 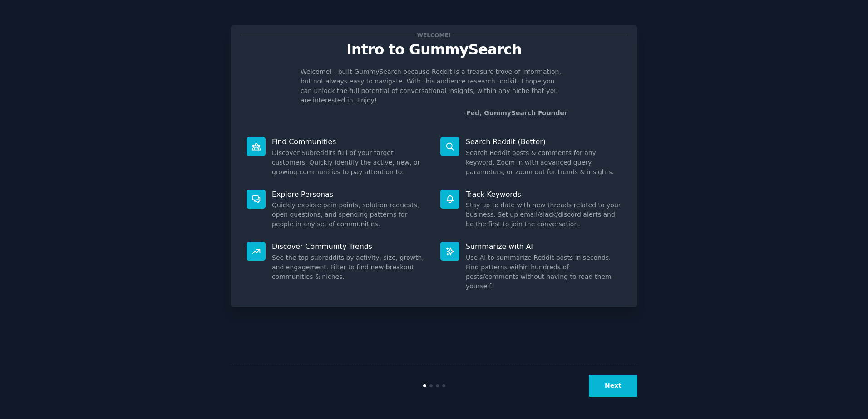 What do you see at coordinates (350, 162) in the screenshot?
I see `dd: Discover Subreddits full of your target customers. Quickly identify the active, new, or growing c...` at bounding box center [350, 162].